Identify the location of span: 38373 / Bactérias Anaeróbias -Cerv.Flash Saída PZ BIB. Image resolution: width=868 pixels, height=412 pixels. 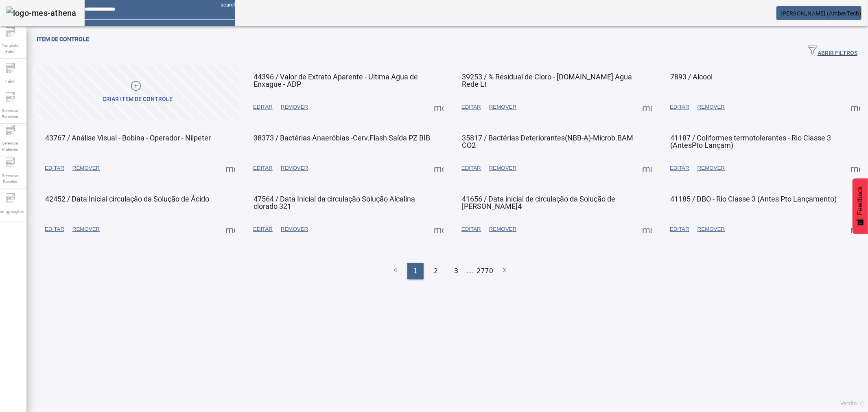
(342, 138).